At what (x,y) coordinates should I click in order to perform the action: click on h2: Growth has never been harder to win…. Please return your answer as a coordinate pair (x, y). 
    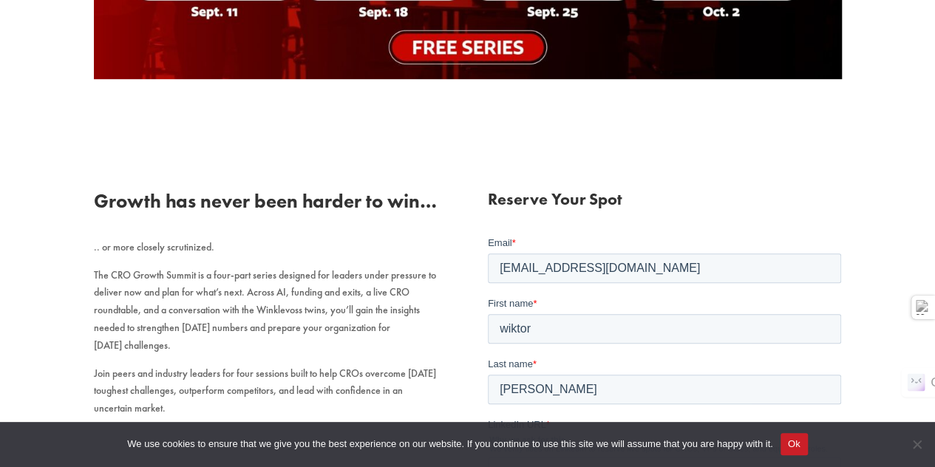
    Looking at the image, I should click on (270, 205).